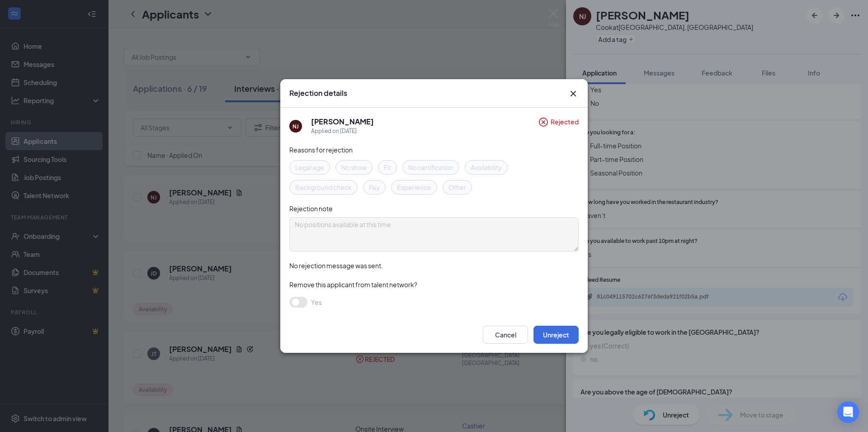 This screenshot has height=432, width=868. I want to click on span: Other, so click(457, 187).